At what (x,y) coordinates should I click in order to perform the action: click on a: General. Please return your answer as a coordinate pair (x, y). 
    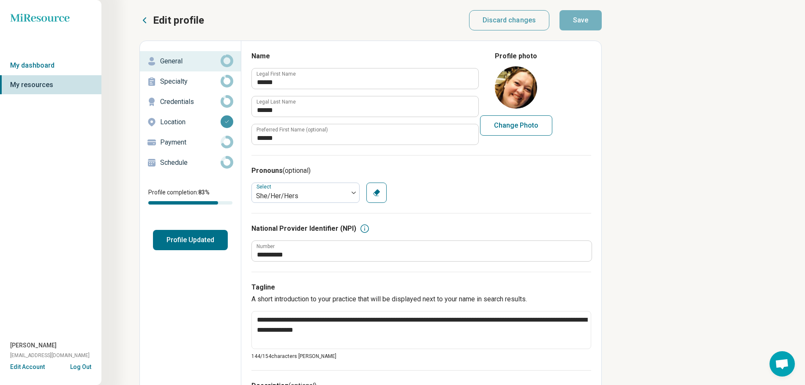
    Looking at the image, I should click on (190, 61).